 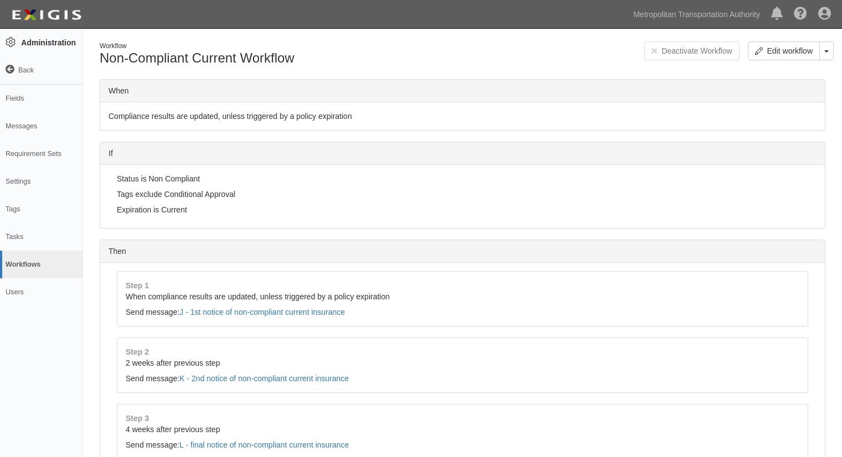 What do you see at coordinates (462, 153) in the screenshot?
I see `div: If` at bounding box center [462, 153].